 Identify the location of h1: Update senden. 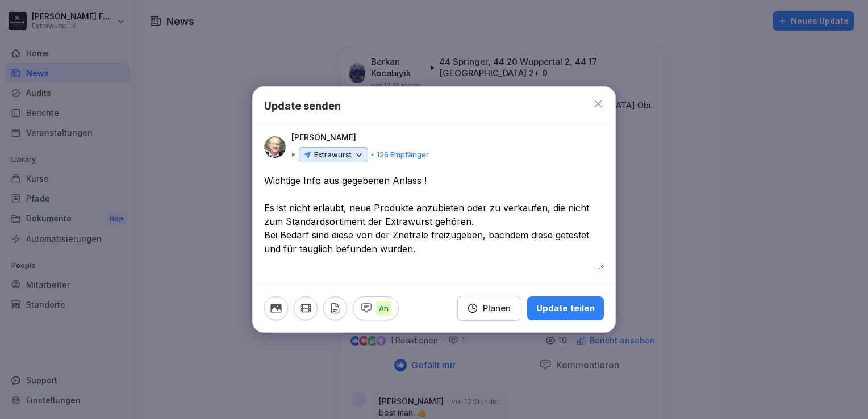
(302, 105).